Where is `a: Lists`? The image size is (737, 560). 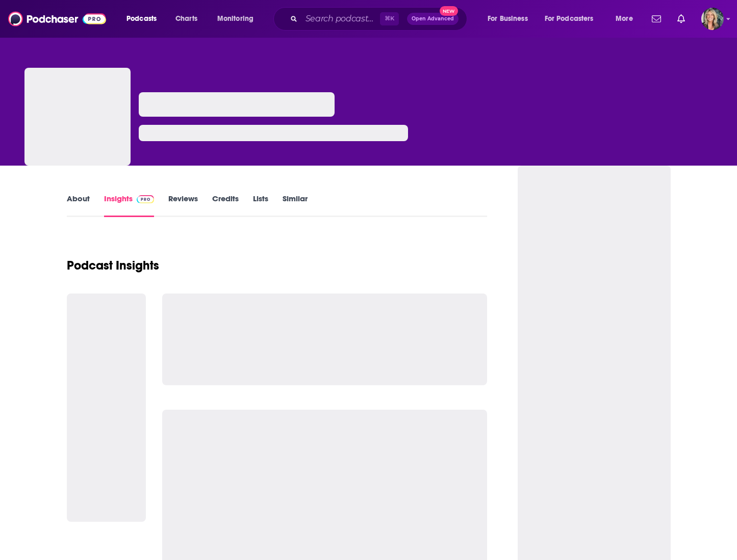 a: Lists is located at coordinates (261, 206).